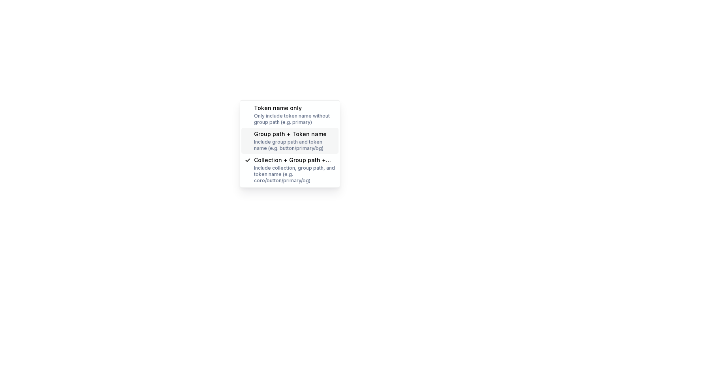 This screenshot has width=711, height=389. I want to click on div: Include collection, group path, and token name (e.g. core/button/primary/bg), so click(295, 175).